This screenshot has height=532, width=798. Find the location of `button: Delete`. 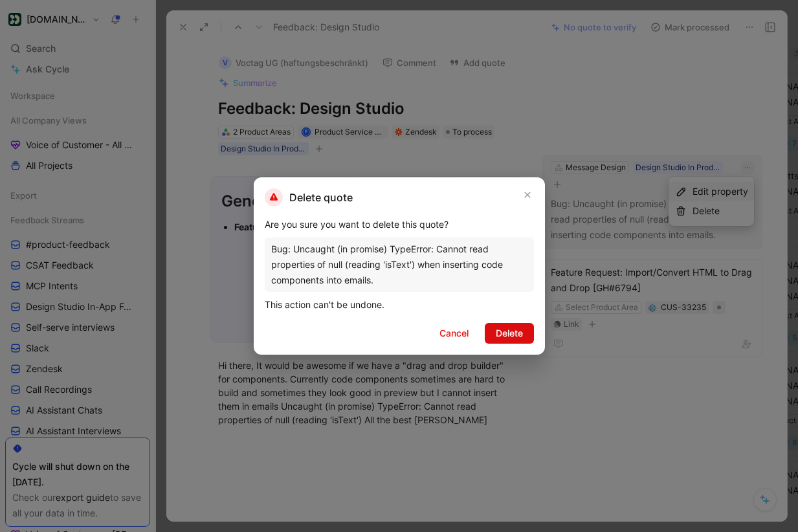

button: Delete is located at coordinates (510, 334).